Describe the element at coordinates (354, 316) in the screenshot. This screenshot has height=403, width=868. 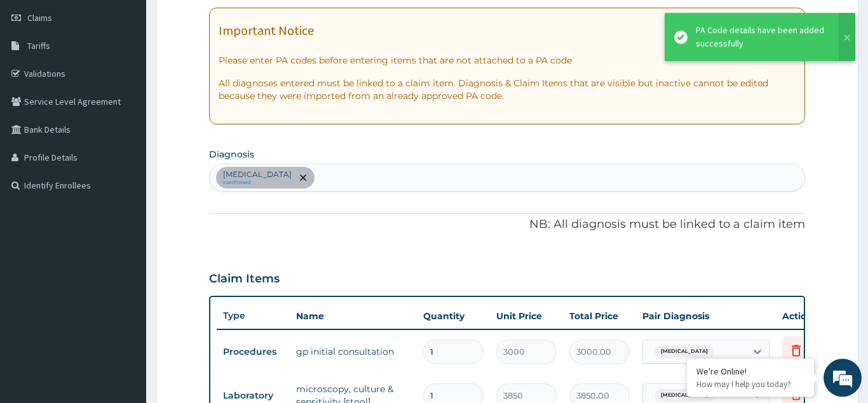
I see `th: Name` at that location.